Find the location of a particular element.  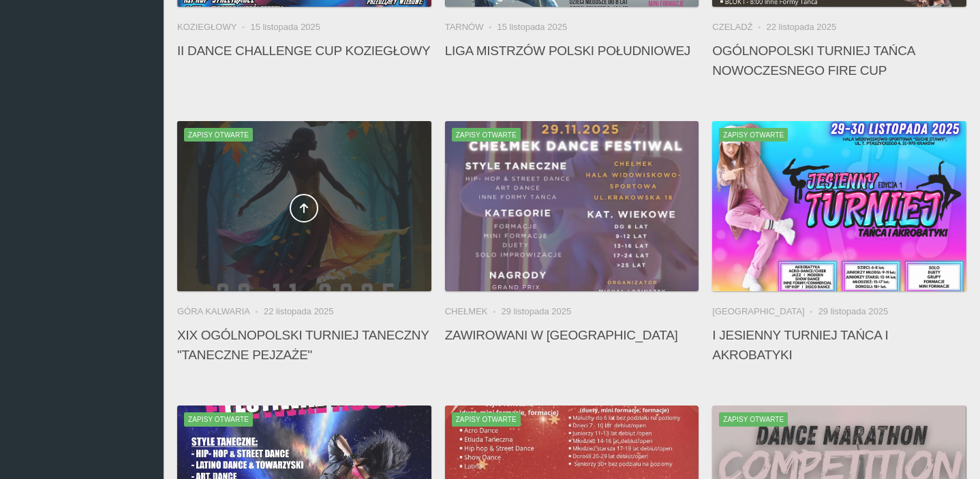

img: I JESIENNY TURNIEJ TAŃCA I AKROBATYKI is located at coordinates (838, 206).